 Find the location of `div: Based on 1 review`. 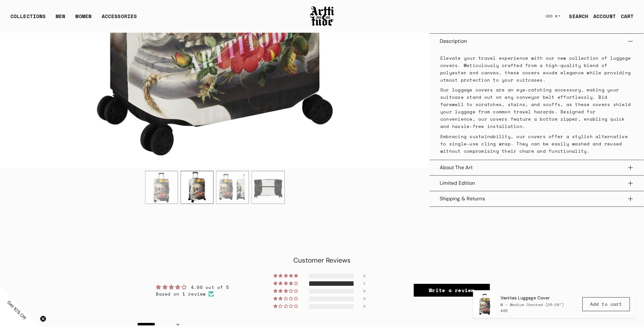

div: Based on 1 review is located at coordinates (192, 294).